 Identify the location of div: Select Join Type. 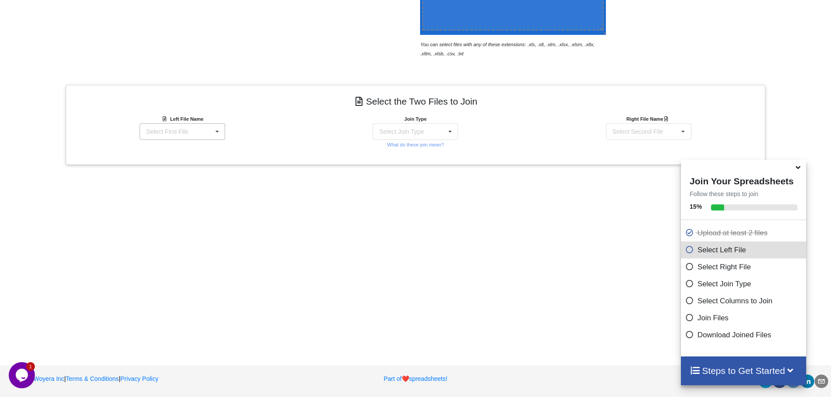
(401, 132).